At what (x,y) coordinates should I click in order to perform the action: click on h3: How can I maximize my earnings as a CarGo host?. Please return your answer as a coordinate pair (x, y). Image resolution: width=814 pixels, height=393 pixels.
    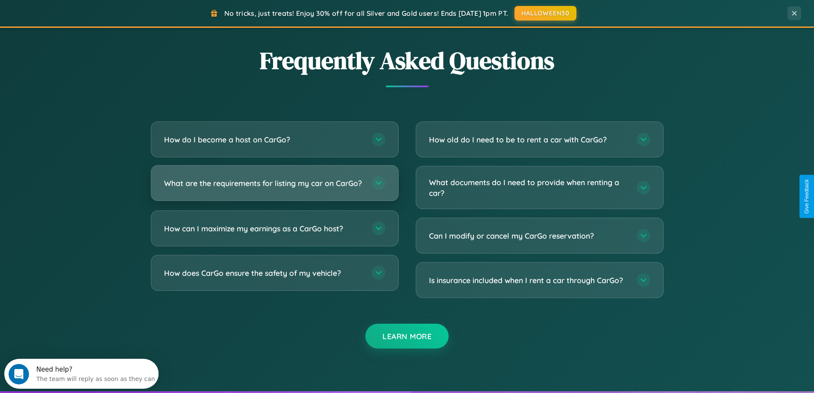
    Looking at the image, I should click on (264, 228).